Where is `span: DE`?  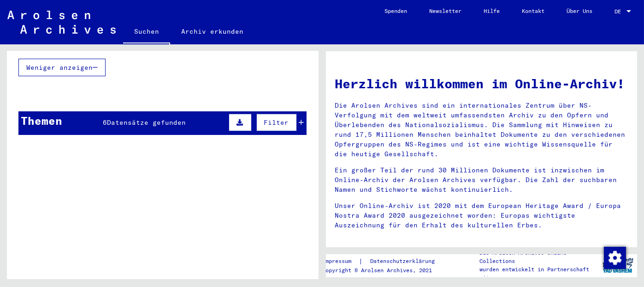 span: DE is located at coordinates (619, 12).